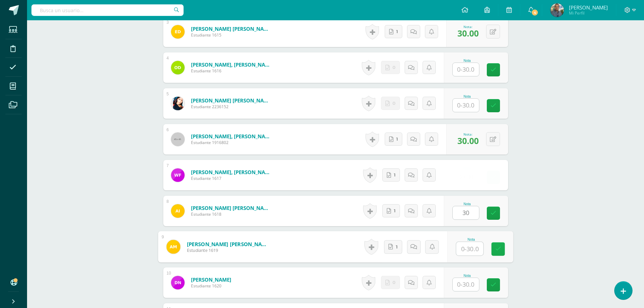 The image size is (644, 308). I want to click on span: 4, so click(535, 13).